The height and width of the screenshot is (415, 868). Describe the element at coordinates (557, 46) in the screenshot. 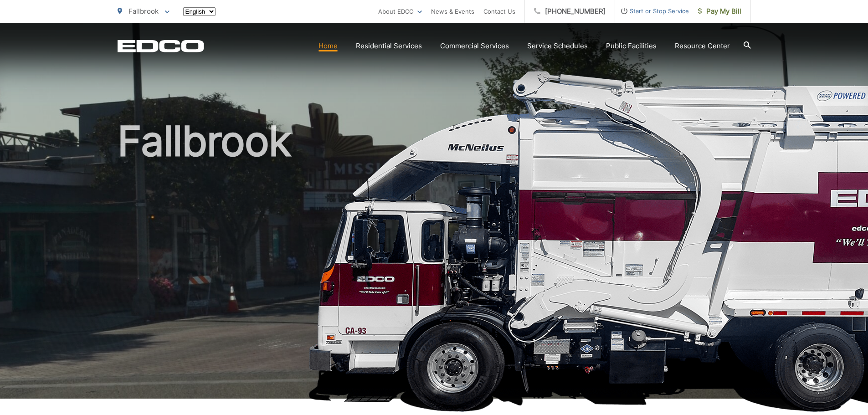

I see `a: Service Schedules` at that location.